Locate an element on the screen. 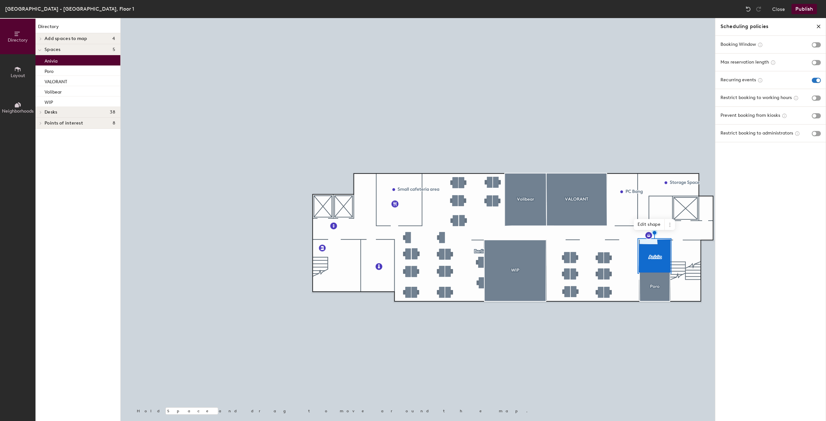  span: Points of interest is located at coordinates (64, 123).